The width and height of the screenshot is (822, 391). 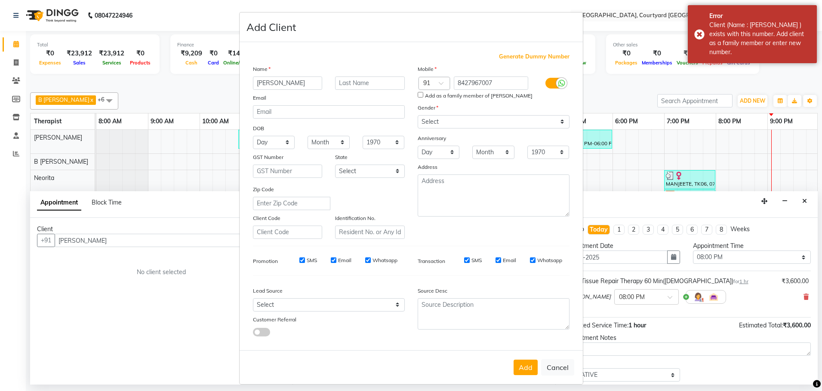 What do you see at coordinates (274, 320) in the screenshot?
I see `label: Customer Referral` at bounding box center [274, 320].